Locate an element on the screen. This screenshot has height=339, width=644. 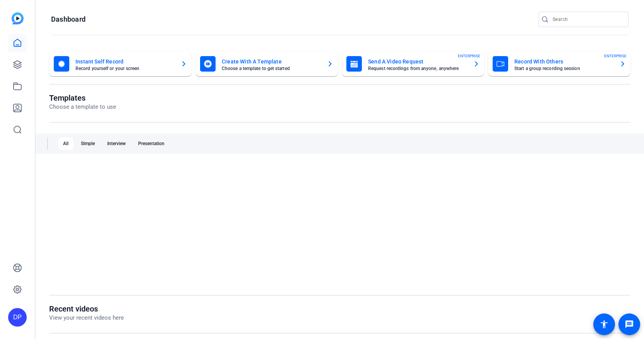
input: Search is located at coordinates (587, 19).